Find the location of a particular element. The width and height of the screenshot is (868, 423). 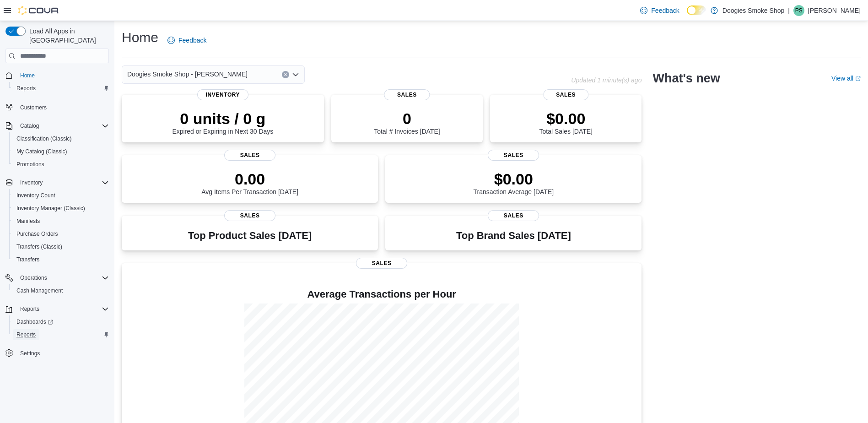

button: Classification (Classic) is located at coordinates (60, 138).